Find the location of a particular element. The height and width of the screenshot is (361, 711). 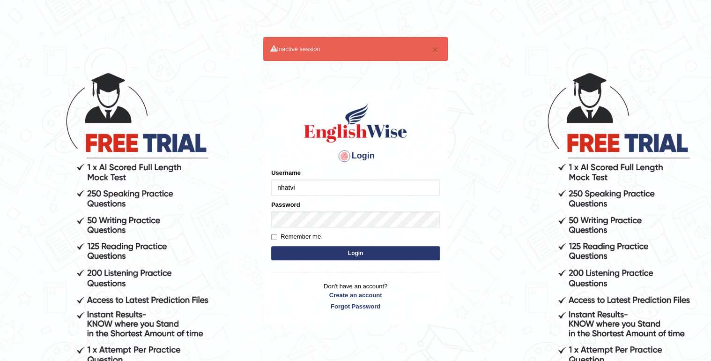

input: Remember me is located at coordinates (274, 237).